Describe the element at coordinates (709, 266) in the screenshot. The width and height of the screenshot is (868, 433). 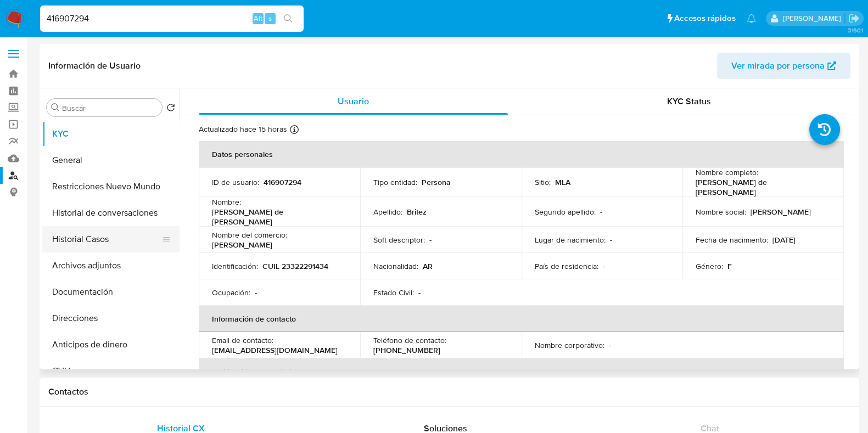
I see `p: Género :` at that location.